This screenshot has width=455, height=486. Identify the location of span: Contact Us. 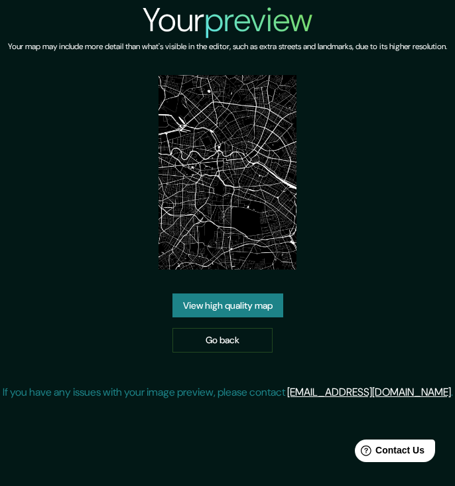
(63, 16).